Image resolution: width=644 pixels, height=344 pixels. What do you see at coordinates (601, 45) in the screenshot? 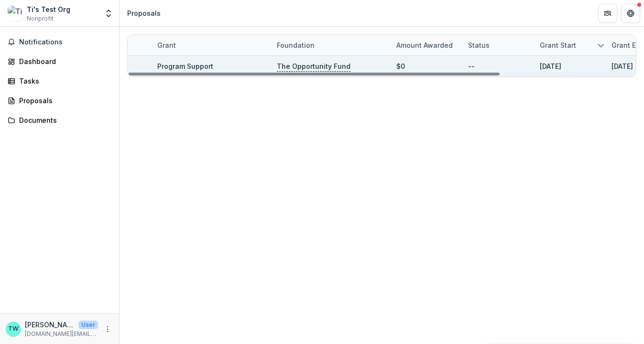
I see `svg: sorted descending` at bounding box center [601, 45].